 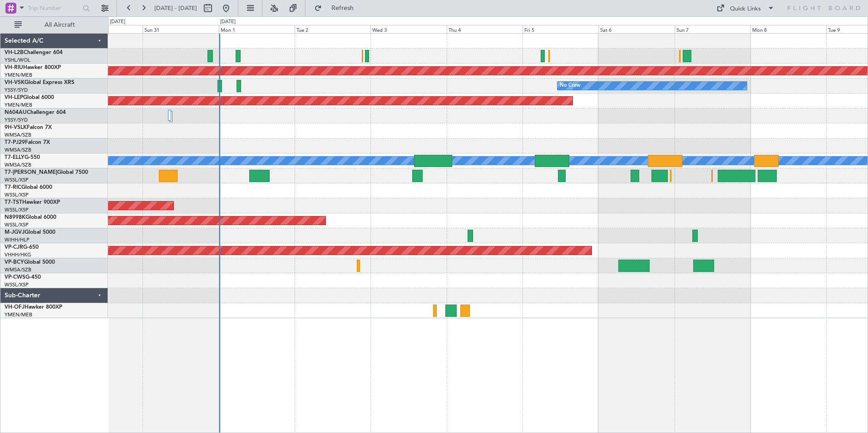 I want to click on span: T7-PJ29, so click(x=14, y=143).